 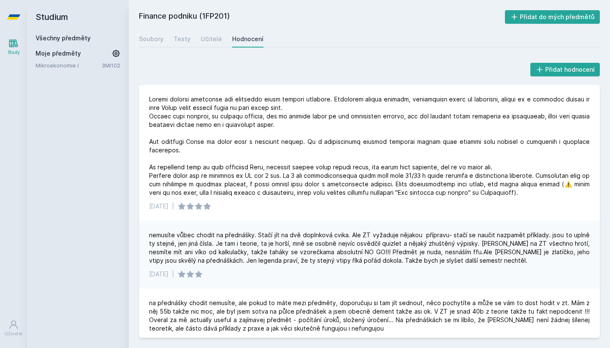 What do you see at coordinates (14, 52) in the screenshot?
I see `div: Study` at bounding box center [14, 52].